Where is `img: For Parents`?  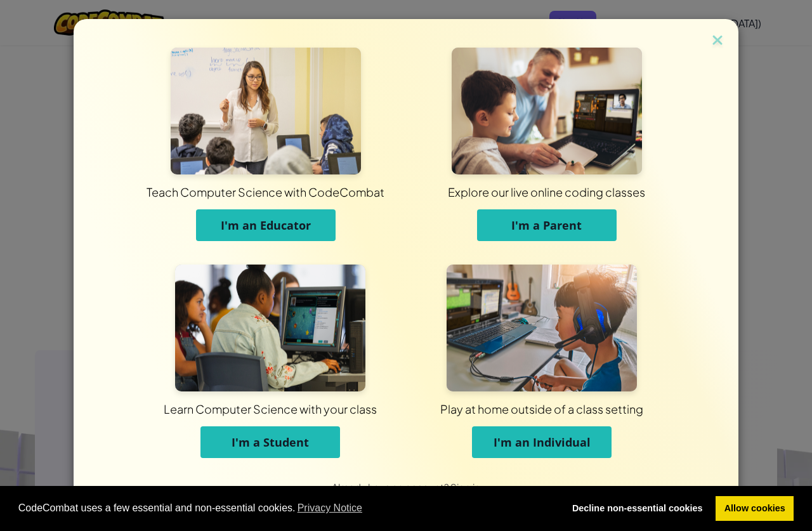
img: For Parents is located at coordinates (547, 111).